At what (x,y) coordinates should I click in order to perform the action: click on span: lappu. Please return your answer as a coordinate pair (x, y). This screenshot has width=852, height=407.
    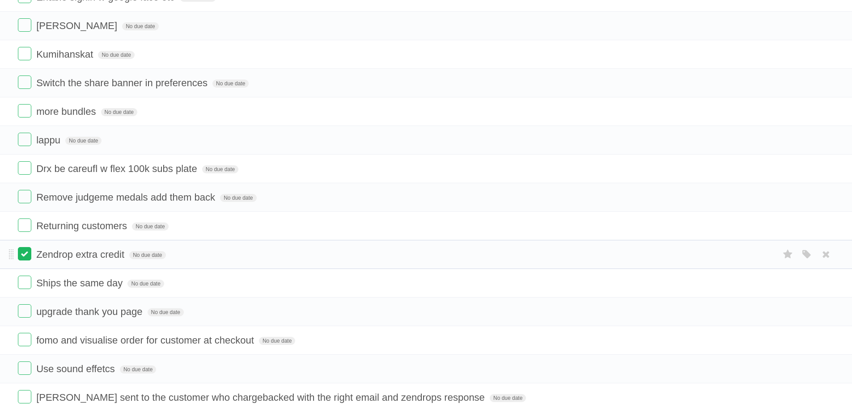
    Looking at the image, I should click on (49, 140).